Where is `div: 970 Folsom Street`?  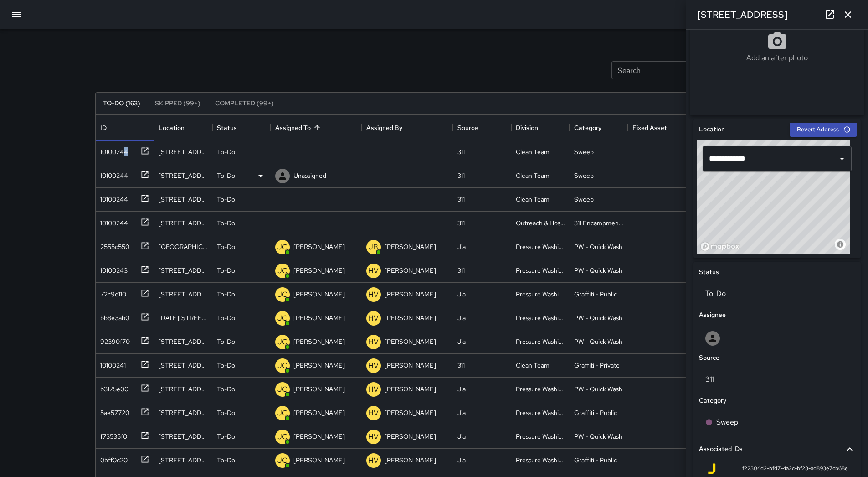 div: 970 Folsom Street is located at coordinates (183, 342).